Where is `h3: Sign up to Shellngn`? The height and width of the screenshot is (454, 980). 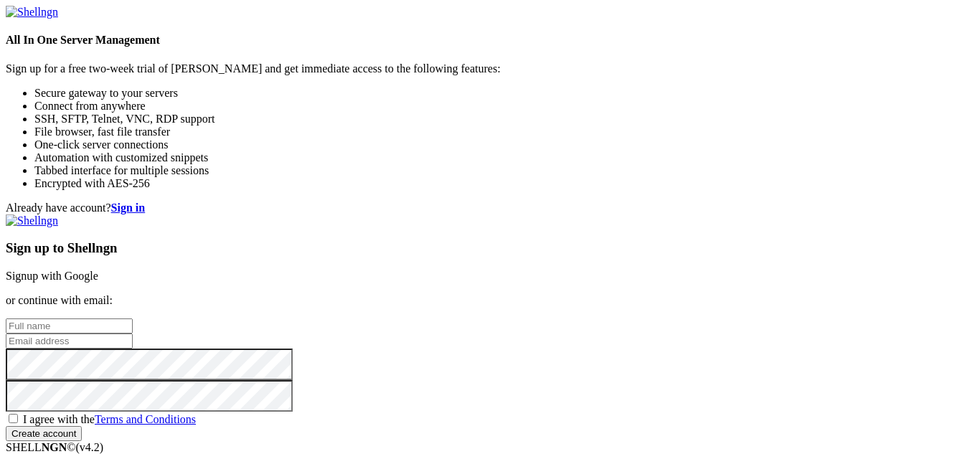 h3: Sign up to Shellngn is located at coordinates (490, 248).